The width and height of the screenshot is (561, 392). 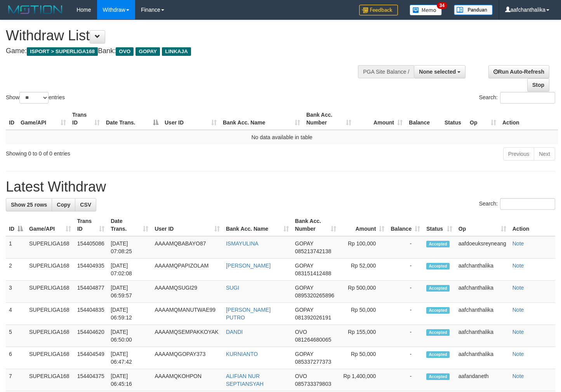 I want to click on span: Show 25 rows, so click(x=29, y=205).